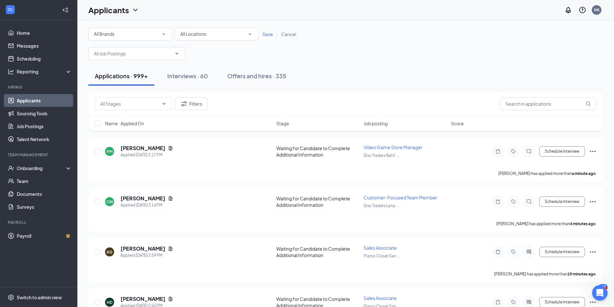  I want to click on span: Video Game Store Manager, so click(393, 147).